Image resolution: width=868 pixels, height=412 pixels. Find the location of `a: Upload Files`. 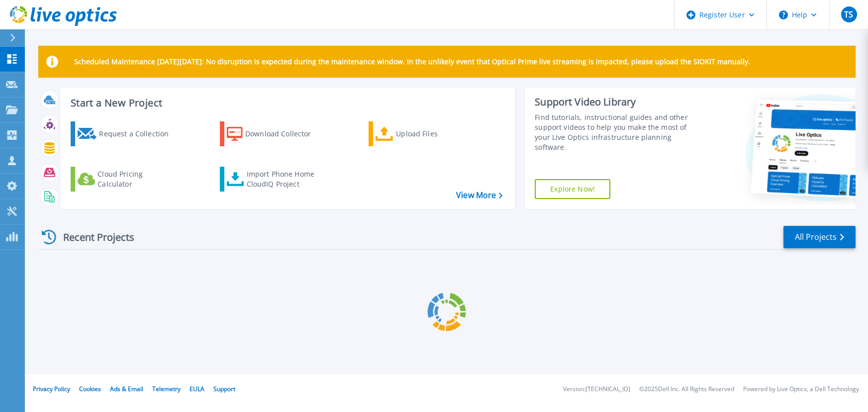

a: Upload Files is located at coordinates (424, 134).